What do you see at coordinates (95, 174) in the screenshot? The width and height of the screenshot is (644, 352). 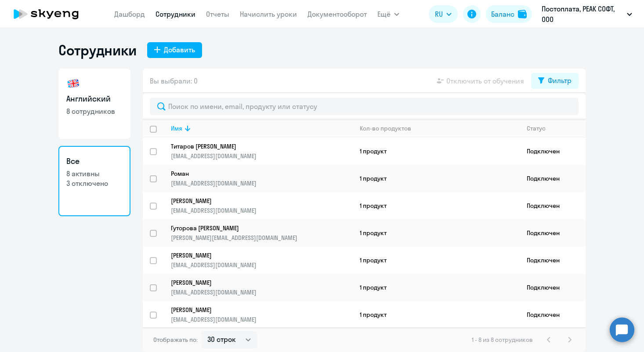 I see `p: 8 активны` at bounding box center [95, 174].